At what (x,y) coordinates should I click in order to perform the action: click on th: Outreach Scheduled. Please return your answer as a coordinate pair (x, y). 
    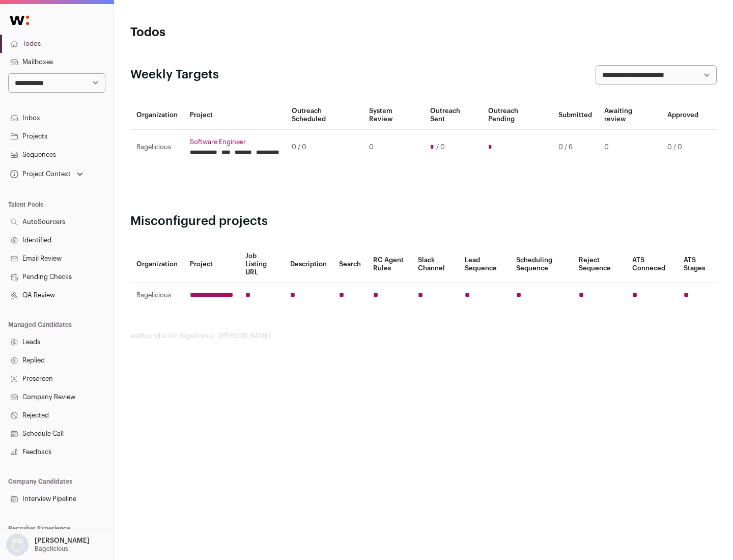
    Looking at the image, I should click on (324, 115).